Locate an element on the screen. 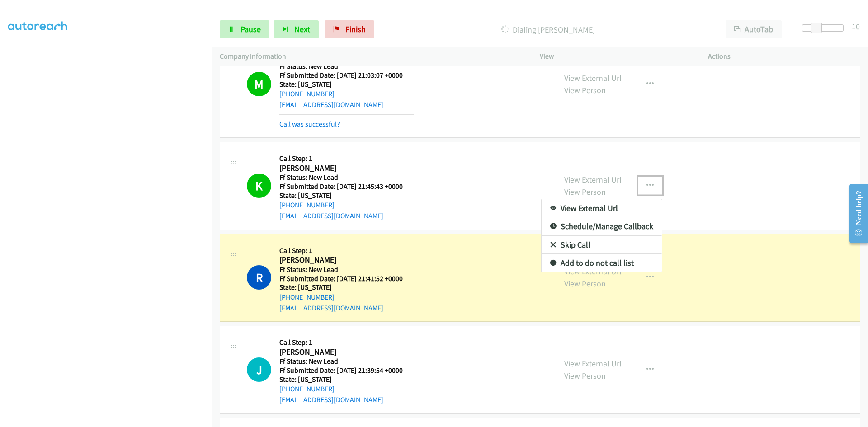 The width and height of the screenshot is (868, 427). a: View External Url is located at coordinates (602, 209).